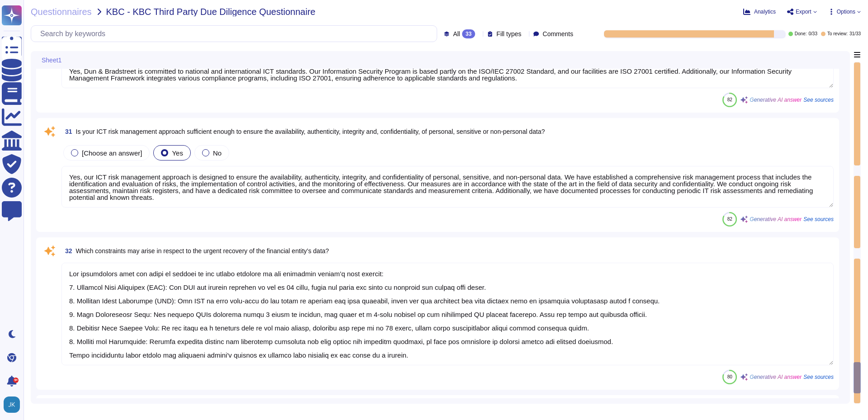  I want to click on span: Done:, so click(801, 34).